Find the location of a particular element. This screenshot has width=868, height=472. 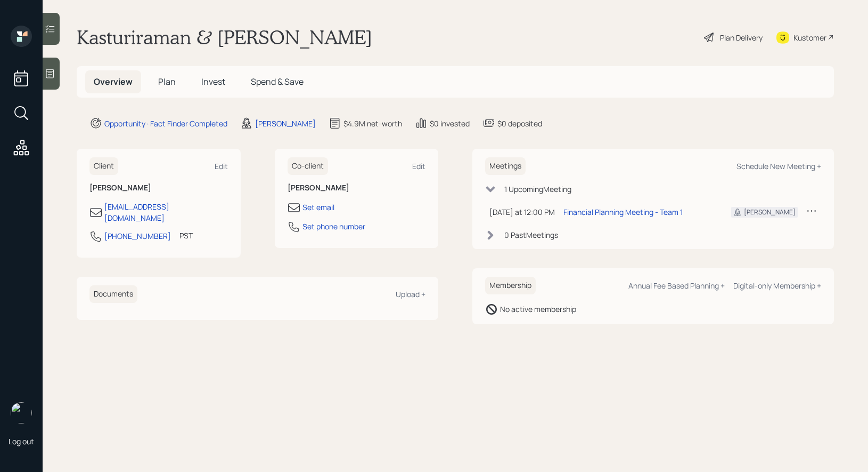

div: $0 invested is located at coordinates (449, 123).